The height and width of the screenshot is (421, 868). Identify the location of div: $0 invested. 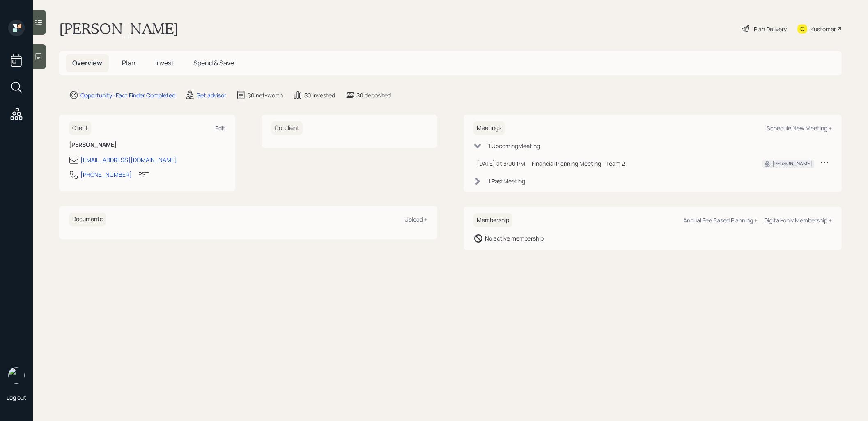
(320, 95).